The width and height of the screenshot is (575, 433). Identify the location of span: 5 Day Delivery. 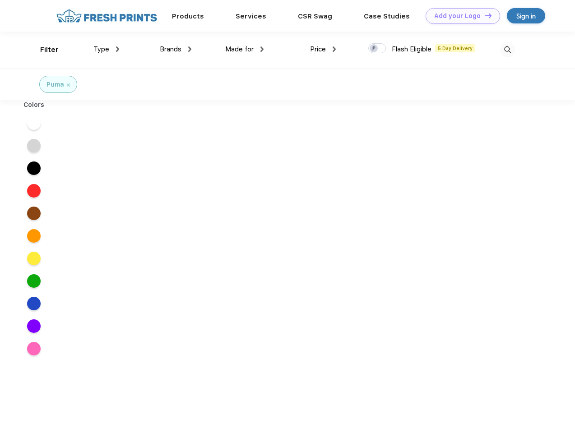
(455, 48).